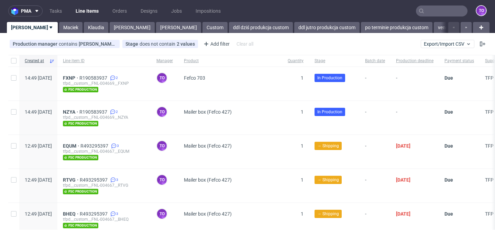 This screenshot has height=230, width=495. What do you see at coordinates (208, 11) in the screenshot?
I see `a: Impositions` at bounding box center [208, 11].